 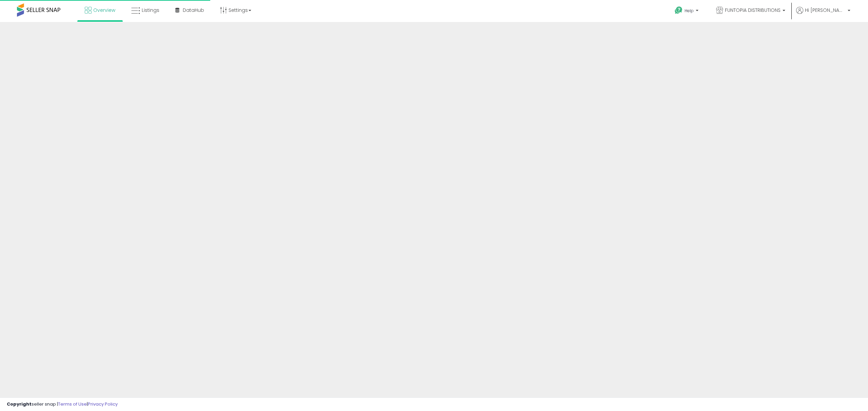 I want to click on span: DataHub, so click(x=193, y=10).